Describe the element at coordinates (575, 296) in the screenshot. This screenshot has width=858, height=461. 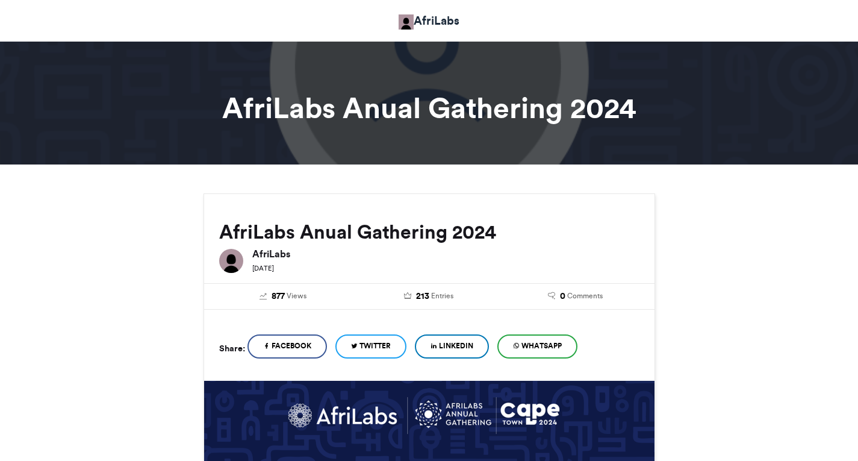
I see `a: 0 Comments` at that location.